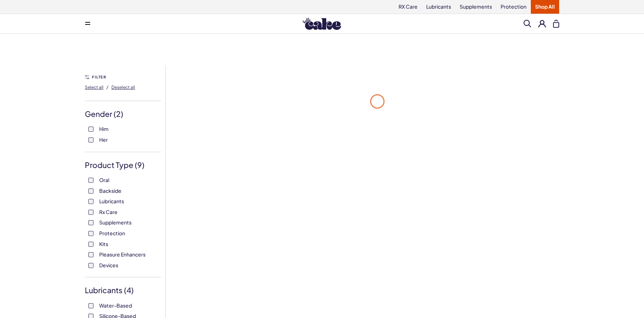  Describe the element at coordinates (322, 24) in the screenshot. I see `img: Hello Cake` at that location.